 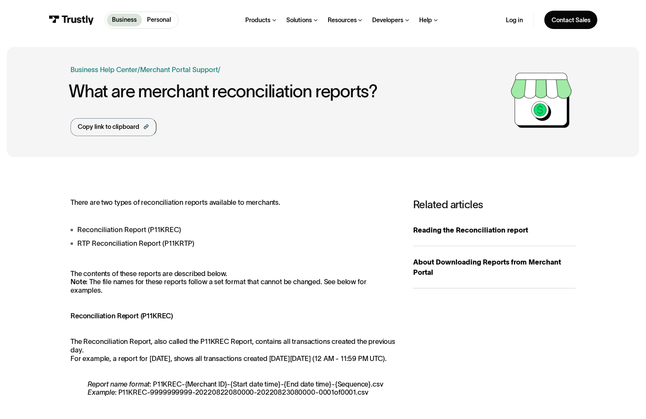 What do you see at coordinates (571, 20) in the screenshot?
I see `a: Contact Sales` at bounding box center [571, 20].